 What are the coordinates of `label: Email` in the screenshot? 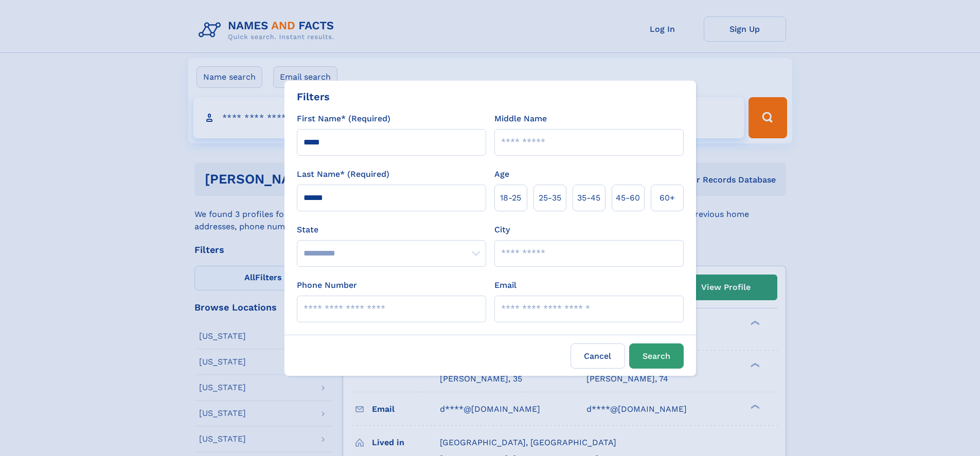 It's located at (505, 286).